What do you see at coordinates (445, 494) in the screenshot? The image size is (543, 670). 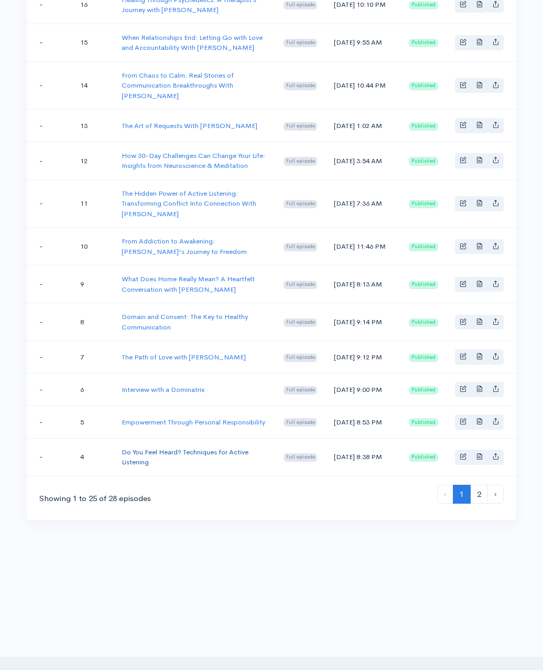 I see `li: « Previous` at bounding box center [445, 494].